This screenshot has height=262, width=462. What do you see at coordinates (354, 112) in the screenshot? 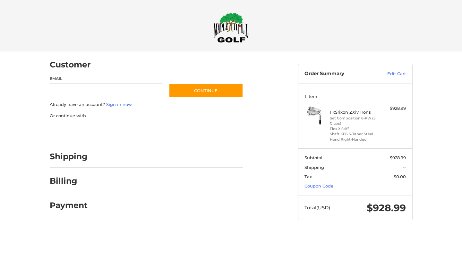
I see `h4: 1 x Srixon ZXi7 Irons` at bounding box center [354, 112].